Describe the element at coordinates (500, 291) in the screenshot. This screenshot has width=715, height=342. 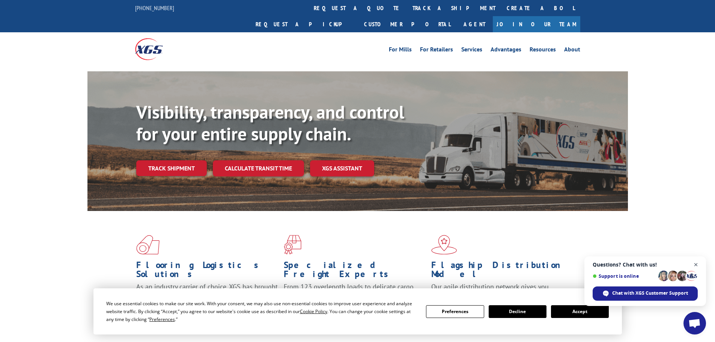
I see `span: Our agile distribution network gives you nationwide inventory management on demand.` at that location.